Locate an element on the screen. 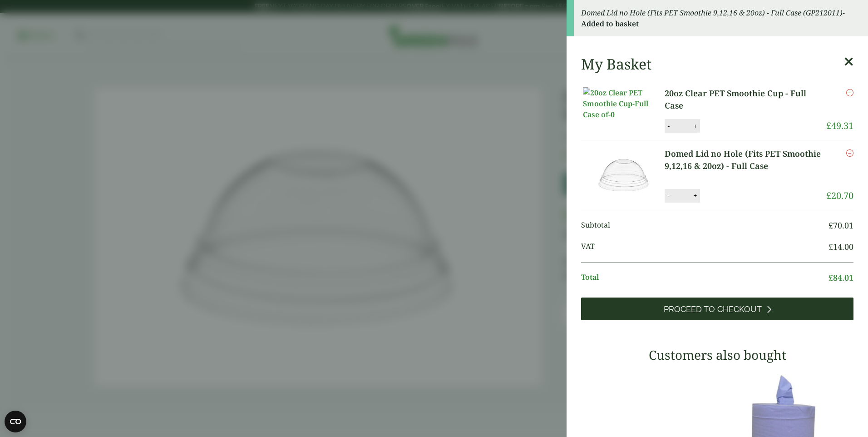 This screenshot has height=437, width=868. h3: Customers also bought is located at coordinates (717, 355).